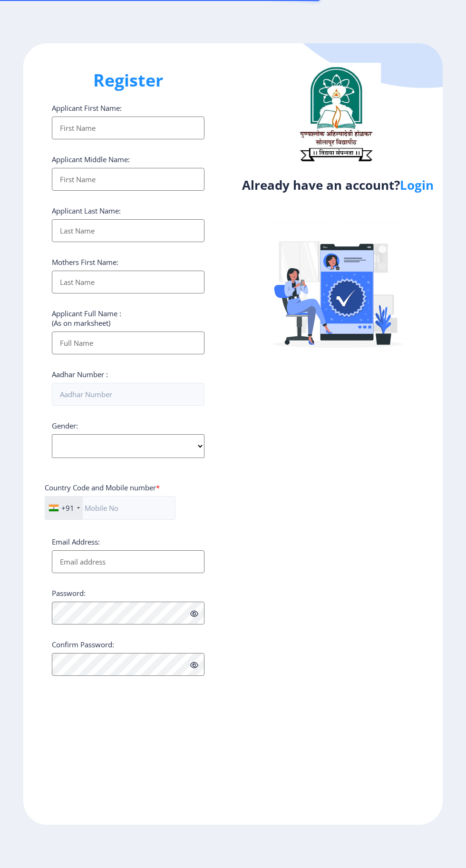  I want to click on h4: Already have an account?, so click(337, 185).